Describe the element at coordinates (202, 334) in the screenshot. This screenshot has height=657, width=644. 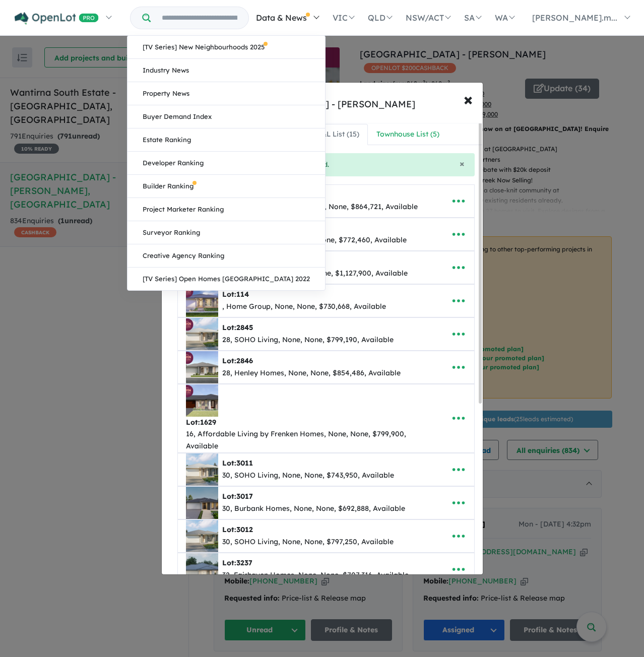
I see `img: Smiths%20Lane%20Estate%20-%20Clyde%20North%20-%20Lot%202845___1754892666.jpg` at that location.